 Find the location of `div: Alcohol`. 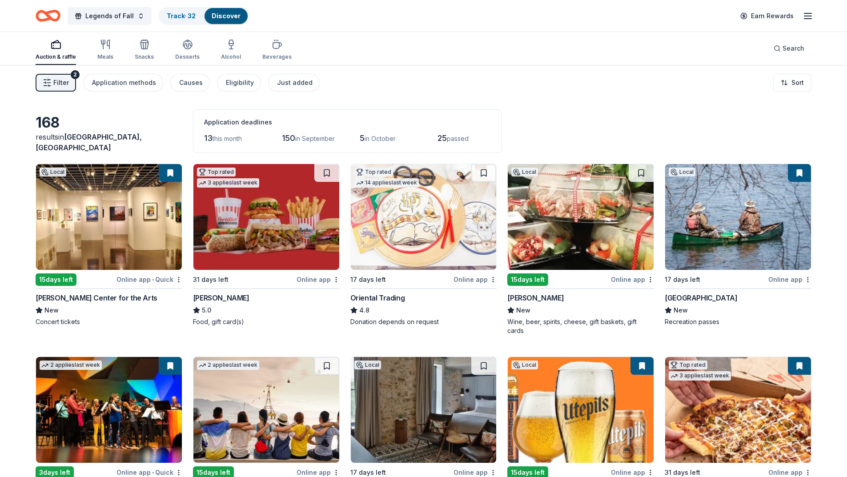

div: Alcohol is located at coordinates (231, 57).